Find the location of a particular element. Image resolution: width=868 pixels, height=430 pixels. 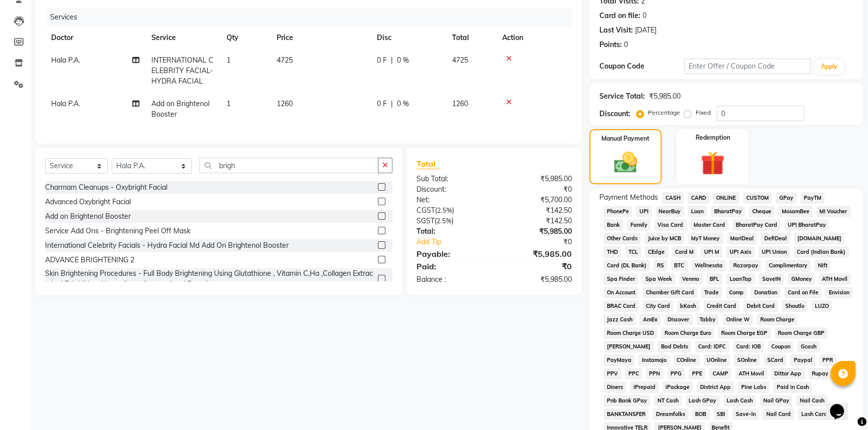

div: Sub Total: is located at coordinates (452, 179).